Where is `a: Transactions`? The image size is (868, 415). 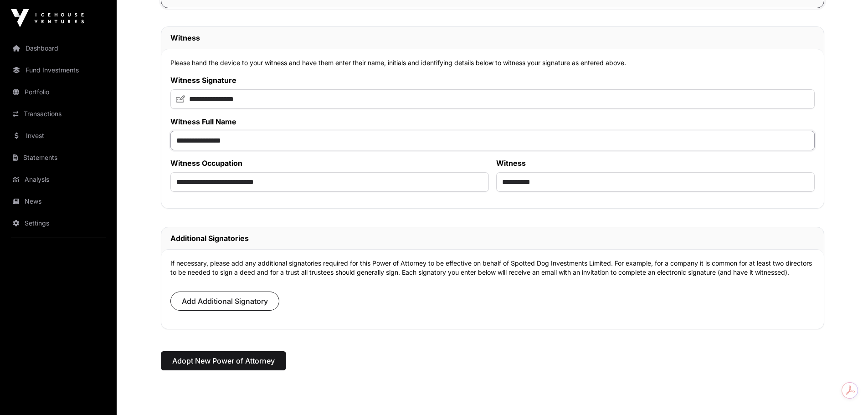 a: Transactions is located at coordinates (58, 114).